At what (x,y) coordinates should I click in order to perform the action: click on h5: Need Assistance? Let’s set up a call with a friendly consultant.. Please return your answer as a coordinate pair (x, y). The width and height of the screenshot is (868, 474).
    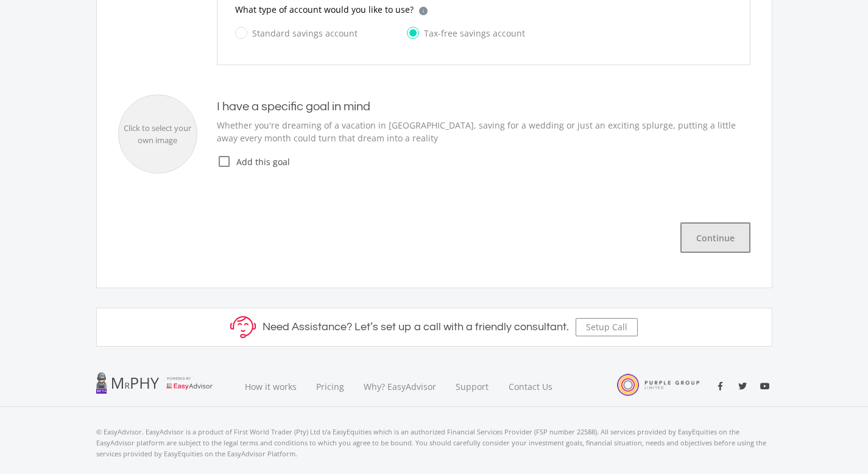
    Looking at the image, I should click on (416, 327).